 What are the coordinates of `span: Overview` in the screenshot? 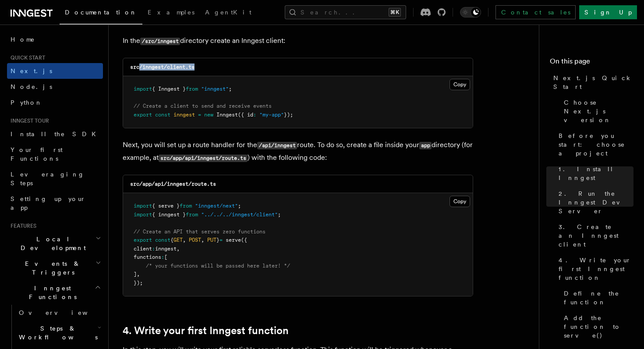 It's located at (64, 313).